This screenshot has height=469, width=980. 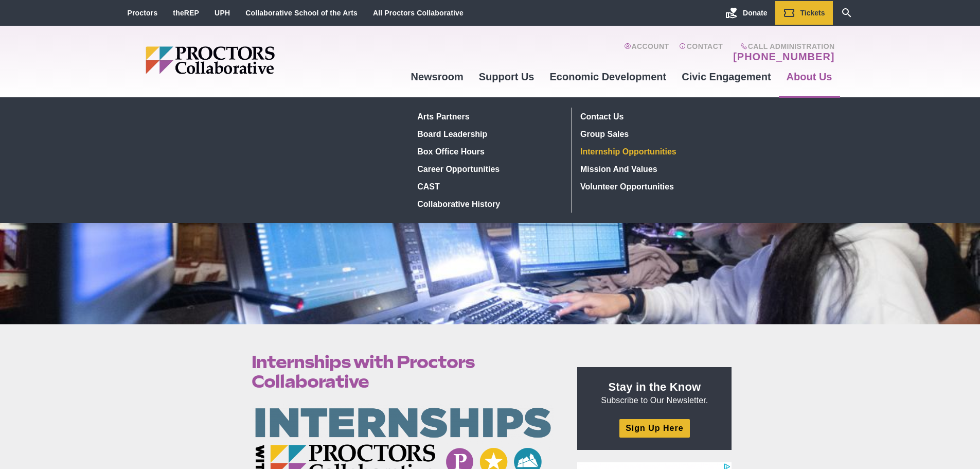 What do you see at coordinates (813, 13) in the screenshot?
I see `span: Tickets` at bounding box center [813, 13].